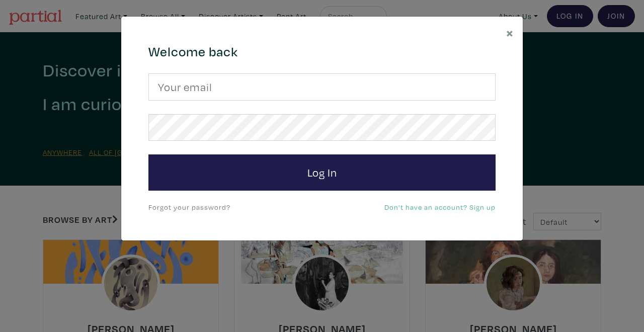  What do you see at coordinates (510, 32) in the screenshot?
I see `button: Close` at bounding box center [510, 32].